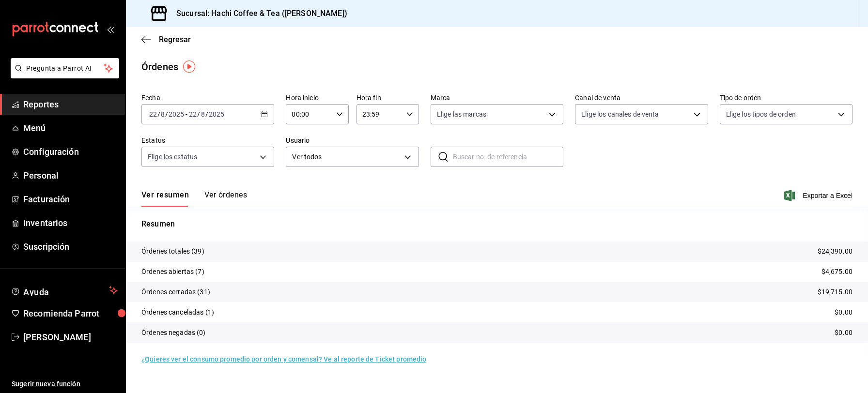 Image resolution: width=868 pixels, height=393 pixels. I want to click on span: Elige las marcas, so click(462, 114).